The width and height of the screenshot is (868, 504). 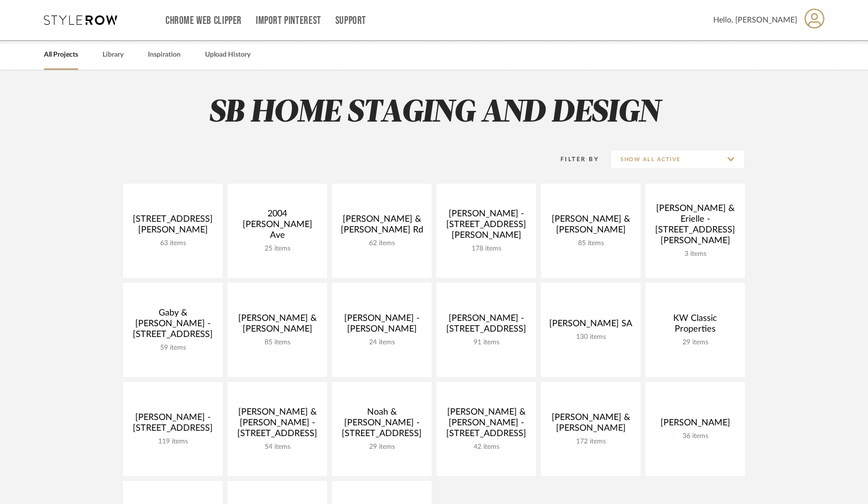 What do you see at coordinates (486, 446) in the screenshot?
I see `div: 42 items` at bounding box center [486, 446].